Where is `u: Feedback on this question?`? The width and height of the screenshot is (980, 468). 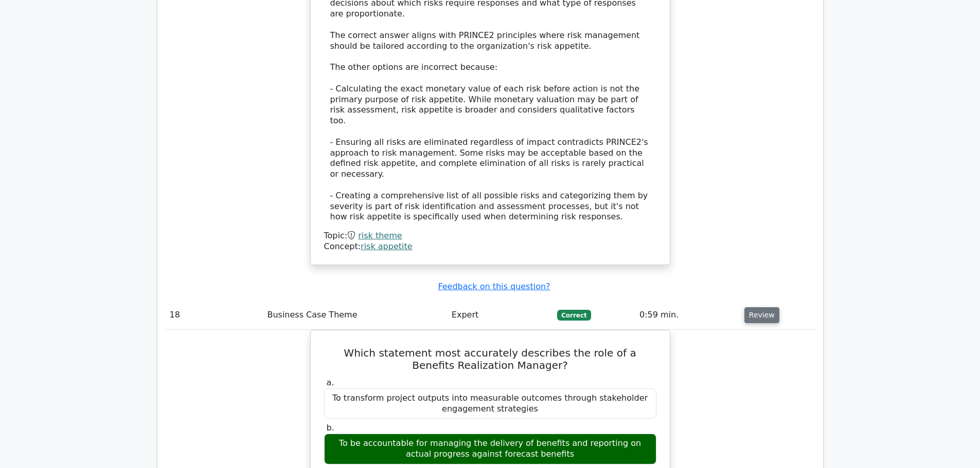
u: Feedback on this question? is located at coordinates (494, 286).